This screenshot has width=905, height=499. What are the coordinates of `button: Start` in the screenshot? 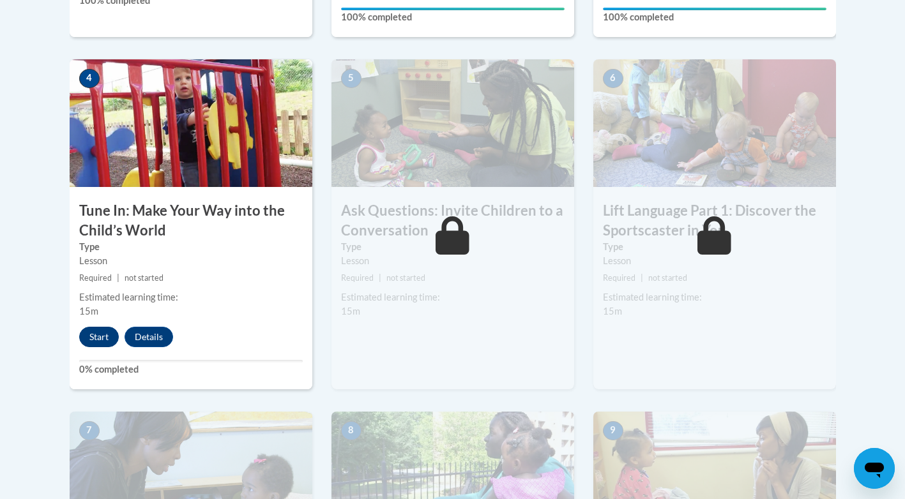 It's located at (99, 337).